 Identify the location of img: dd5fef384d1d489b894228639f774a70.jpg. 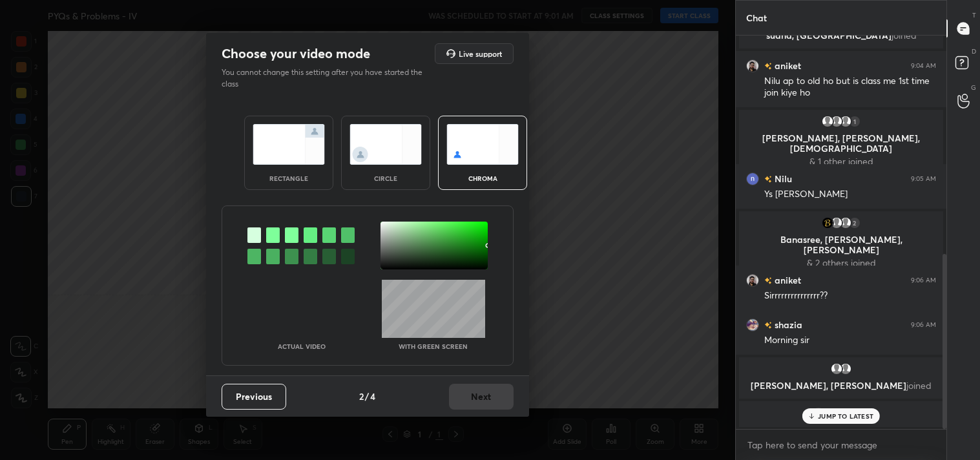
(827, 223).